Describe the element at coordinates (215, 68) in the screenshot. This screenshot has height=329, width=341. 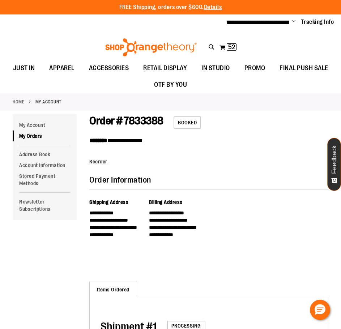
I see `span: IN STUDIO` at that location.